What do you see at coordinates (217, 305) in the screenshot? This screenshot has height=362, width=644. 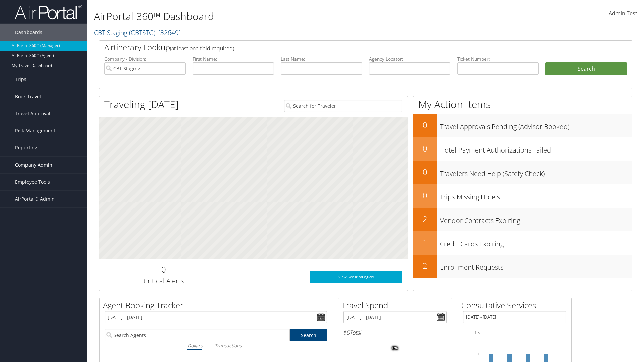 I see `h2: Agent Booking Tracker` at bounding box center [217, 305].